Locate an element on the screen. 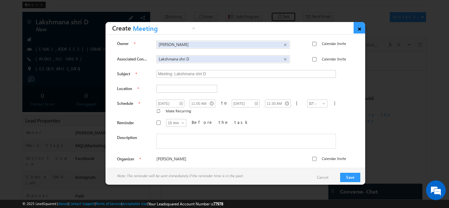 Image resolution: width=449 pixels, height=208 pixels. div: to is located at coordinates (222, 103).